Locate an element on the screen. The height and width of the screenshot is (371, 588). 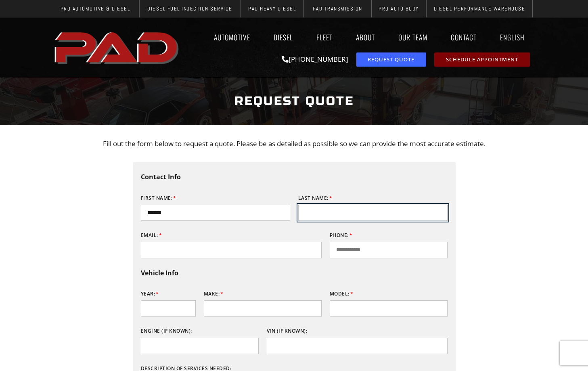
a: Automotive is located at coordinates (232, 37).